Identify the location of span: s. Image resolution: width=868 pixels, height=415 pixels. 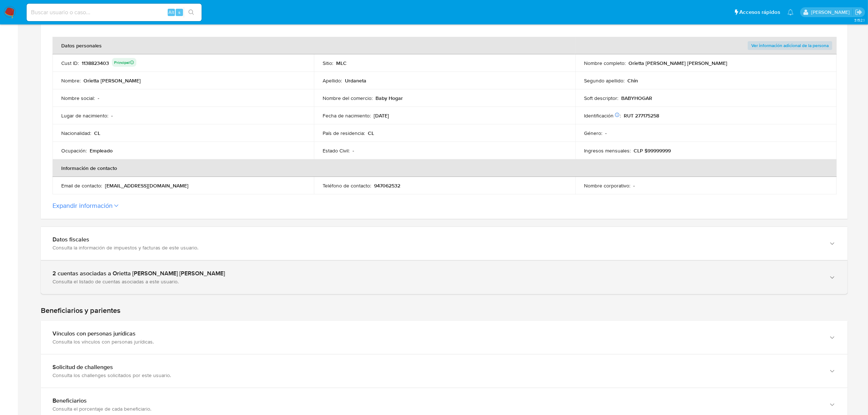
(180, 12).